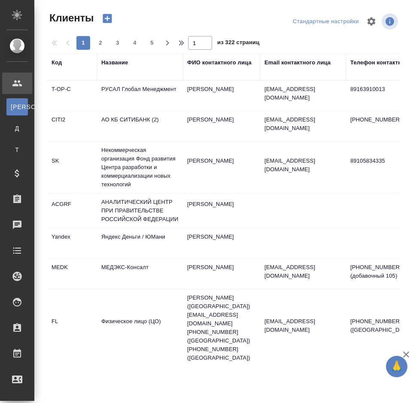 The height and width of the screenshot is (403, 416). Describe the element at coordinates (140, 96) in the screenshot. I see `td: РУСАЛ Глобал Менеджмент` at that location.